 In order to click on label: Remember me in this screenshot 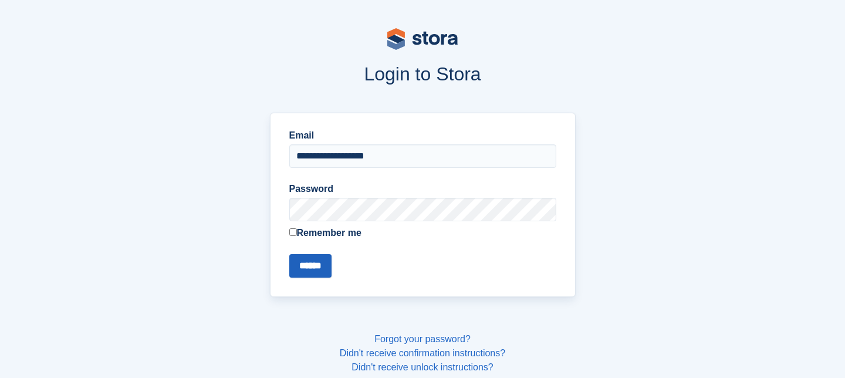, I will do `click(422, 233)`.